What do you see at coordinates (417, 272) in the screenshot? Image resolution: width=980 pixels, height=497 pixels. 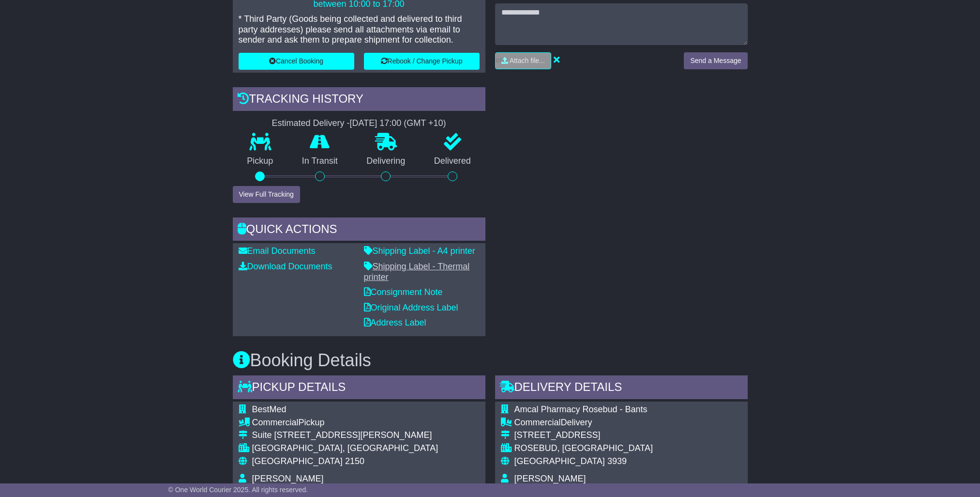 I see `a: Shipping Label - Thermal printer` at bounding box center [417, 272].